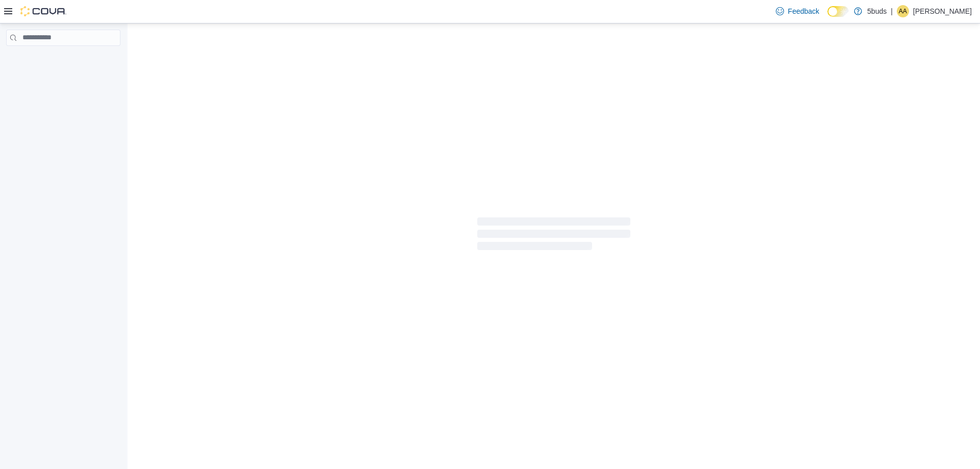 Image resolution: width=980 pixels, height=469 pixels. What do you see at coordinates (903, 12) in the screenshot?
I see `span: AA` at bounding box center [903, 12].